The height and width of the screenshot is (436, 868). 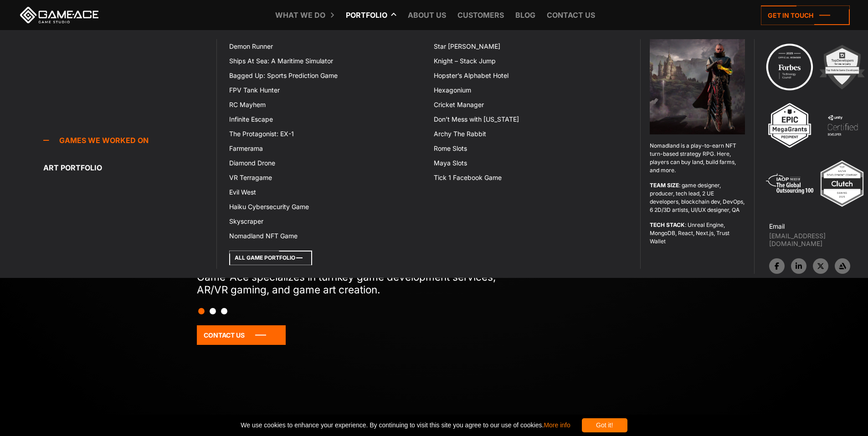 I want to click on a: Archy The Rabbit, so click(x=531, y=134).